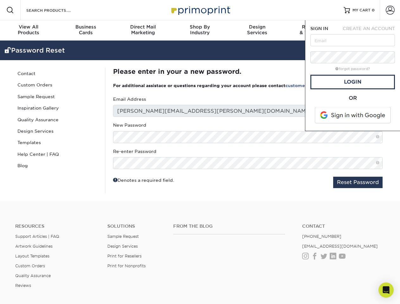 The height and width of the screenshot is (304, 400). What do you see at coordinates (314, 30) in the screenshot?
I see `a: Resources& Templates` at bounding box center [314, 30].